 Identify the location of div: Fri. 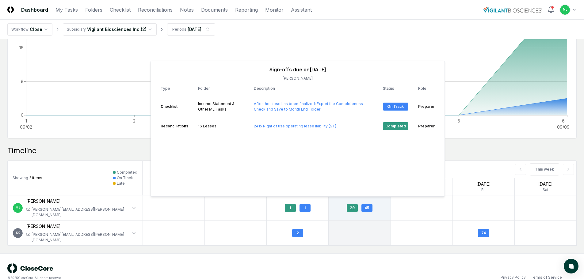
(484, 190).